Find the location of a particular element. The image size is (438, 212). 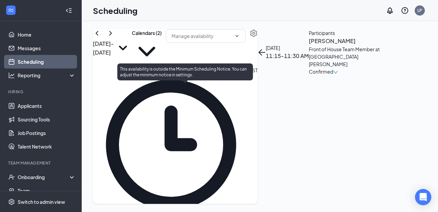

svg: SmallChevronDown is located at coordinates (123, 48).